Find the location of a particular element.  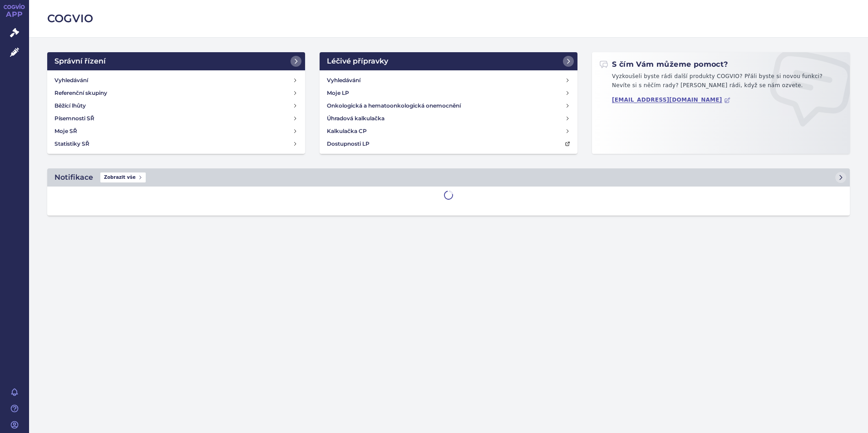

h4: Běžící lhůty is located at coordinates (70, 106).